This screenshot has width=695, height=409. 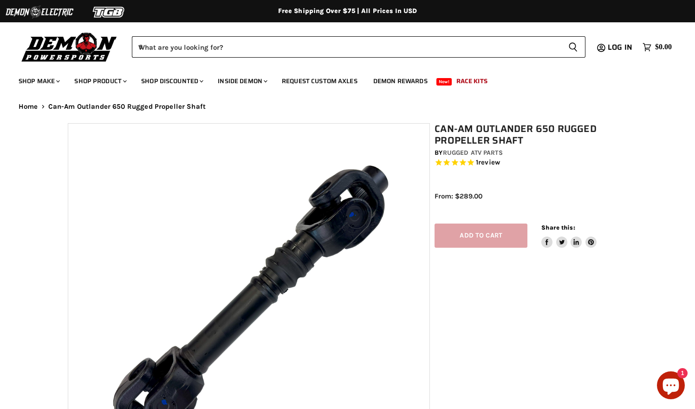 I want to click on a: Shop Discounted, so click(x=171, y=81).